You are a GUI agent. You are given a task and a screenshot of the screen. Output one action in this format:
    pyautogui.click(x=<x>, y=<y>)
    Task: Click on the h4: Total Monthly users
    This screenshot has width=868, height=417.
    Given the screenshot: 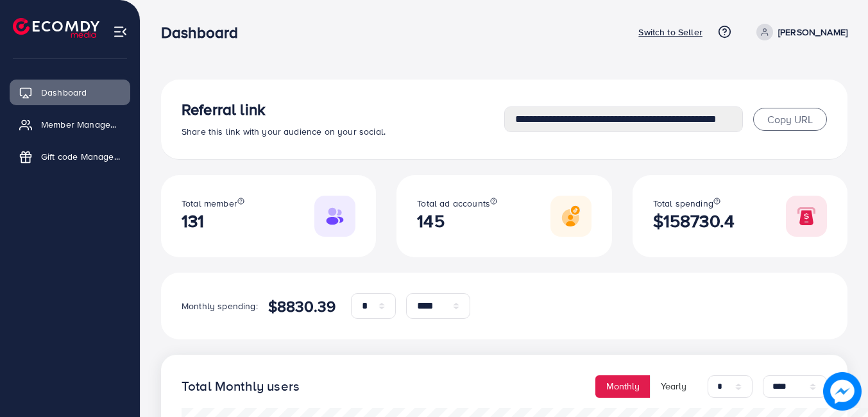 What is the action you would take?
    pyautogui.click(x=241, y=387)
    